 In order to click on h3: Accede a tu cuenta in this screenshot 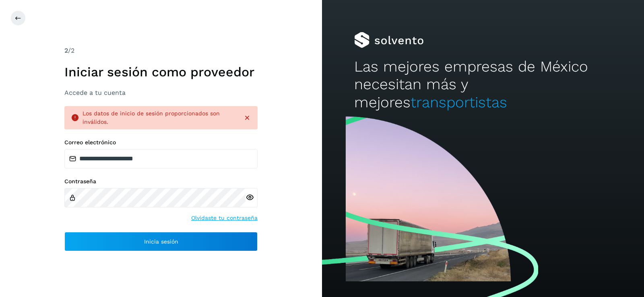, I will do `click(161, 93)`.